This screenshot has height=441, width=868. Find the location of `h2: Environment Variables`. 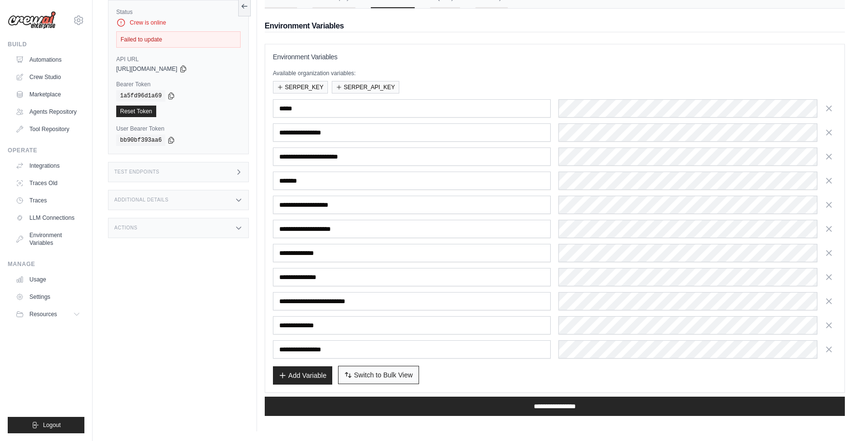

h2: Environment Variables is located at coordinates (554, 26).